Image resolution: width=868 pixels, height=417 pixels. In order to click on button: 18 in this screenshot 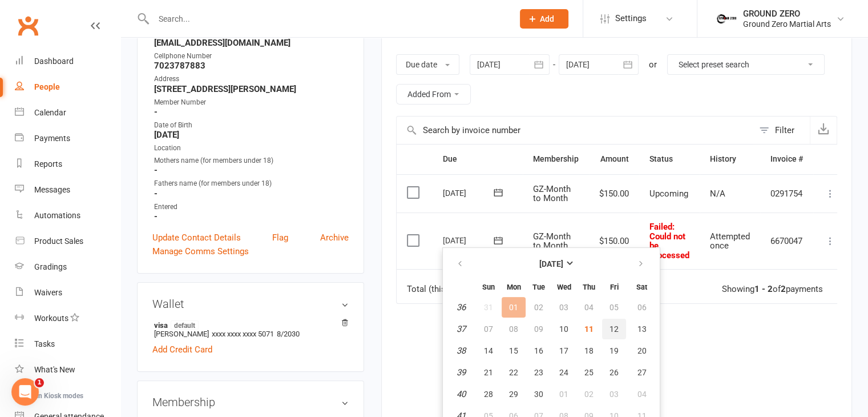, I will do `click(588, 350)`.